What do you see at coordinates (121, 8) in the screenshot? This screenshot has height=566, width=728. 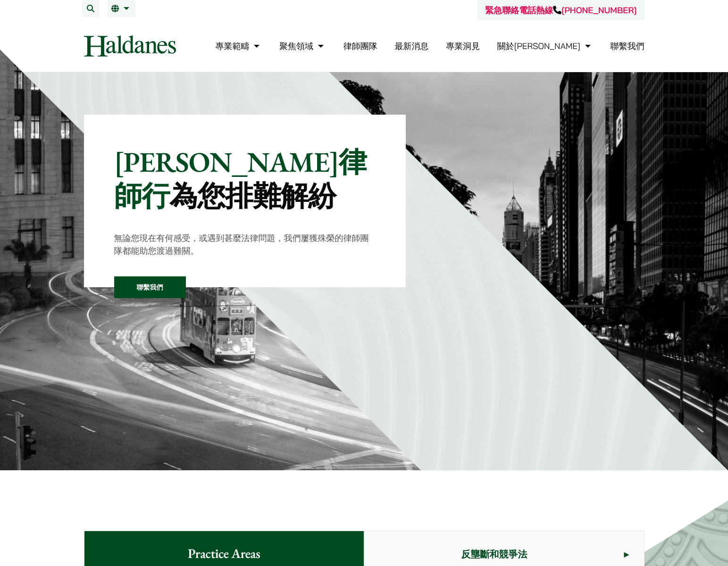 I see `a: 繁` at bounding box center [121, 8].